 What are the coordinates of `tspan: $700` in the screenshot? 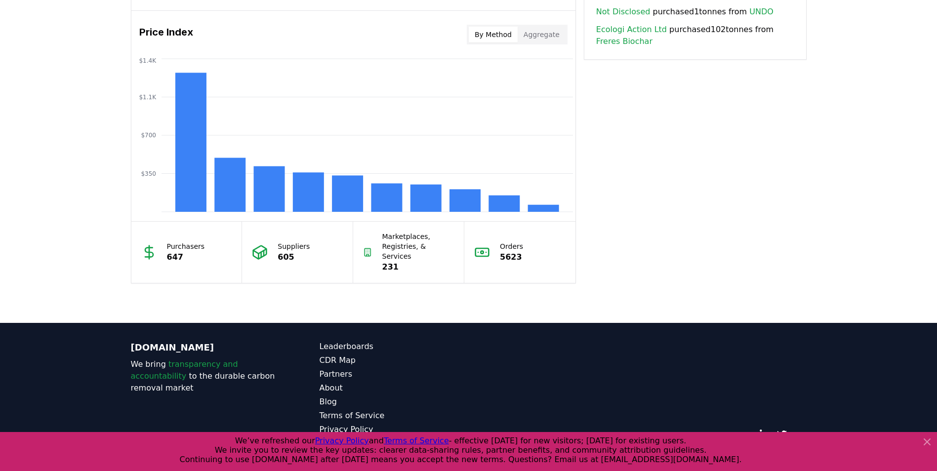 It's located at (148, 135).